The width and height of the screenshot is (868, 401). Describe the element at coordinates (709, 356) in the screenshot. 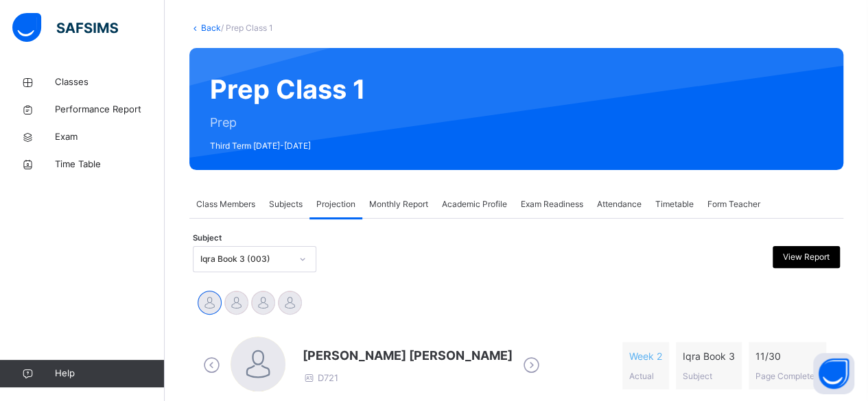

I see `span: Iqra Book 3` at that location.